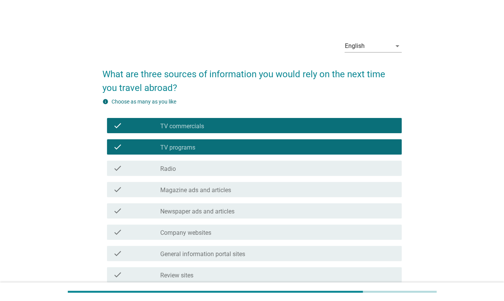 The width and height of the screenshot is (504, 301). Describe the element at coordinates (354, 46) in the screenshot. I see `div: English` at that location.